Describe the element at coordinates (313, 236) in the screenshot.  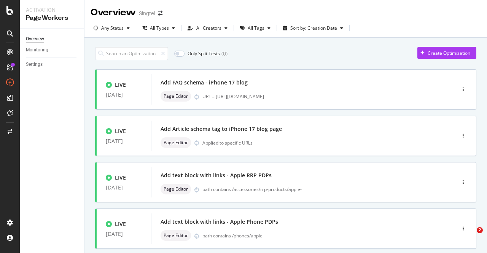
I see `div: path contains /phones/apple-` at that location.